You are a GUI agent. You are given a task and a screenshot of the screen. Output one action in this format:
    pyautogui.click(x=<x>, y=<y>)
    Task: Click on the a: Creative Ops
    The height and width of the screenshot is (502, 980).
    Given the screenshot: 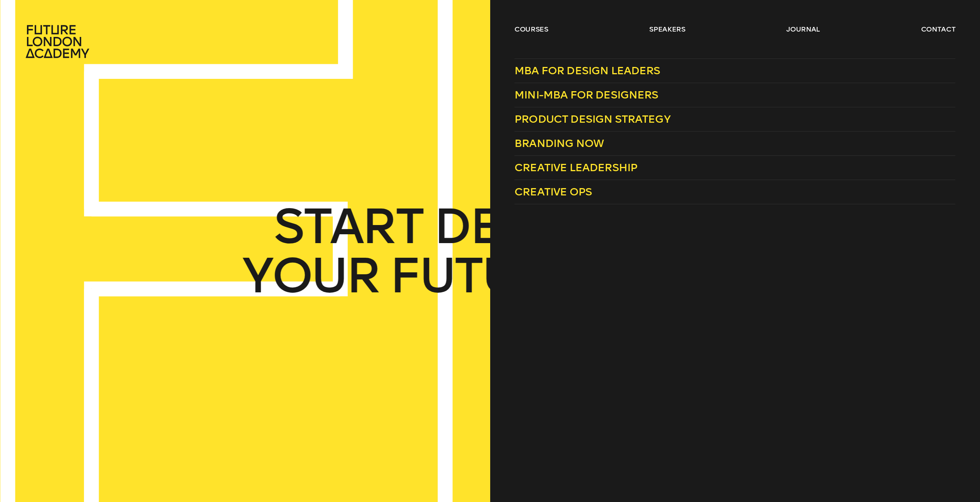 What is the action you would take?
    pyautogui.click(x=735, y=192)
    